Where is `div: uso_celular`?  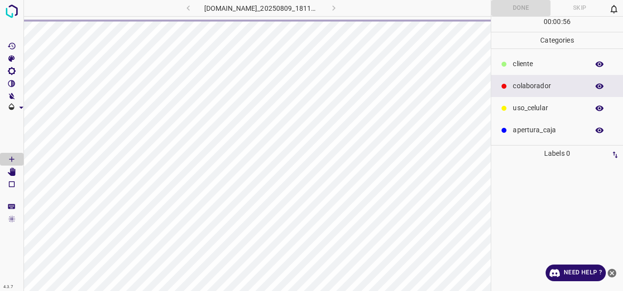
div: uso_celular is located at coordinates (557, 108).